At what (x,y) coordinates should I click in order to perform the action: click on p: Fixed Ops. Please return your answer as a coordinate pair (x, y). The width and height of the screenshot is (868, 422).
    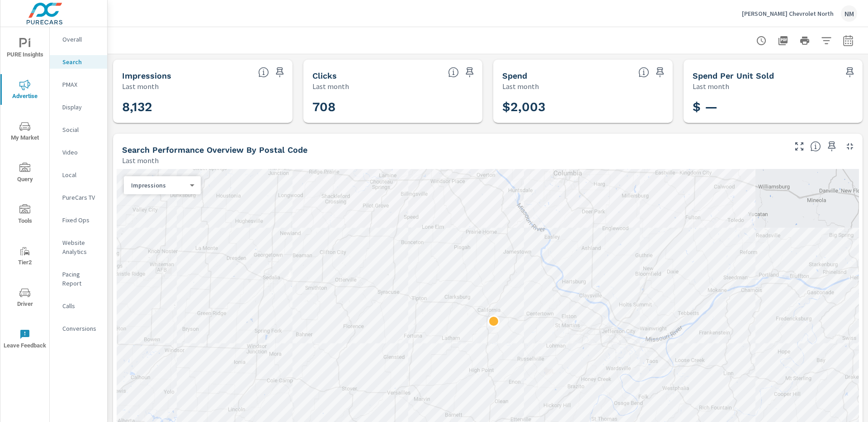
    Looking at the image, I should click on (81, 220).